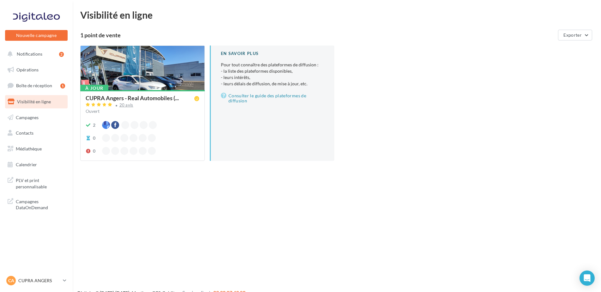 Image resolution: width=601 pixels, height=292 pixels. What do you see at coordinates (273, 74) in the screenshot?
I see `p: Pour tout connaître des plateformes de diffusion :` at bounding box center [273, 74].